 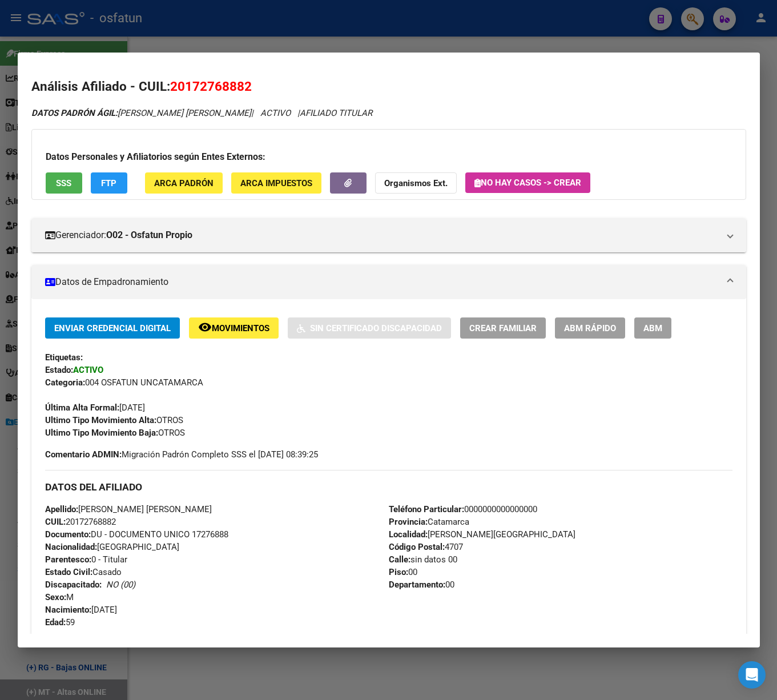 I want to click on button: Sin Certificado Discapacidad, so click(x=369, y=328).